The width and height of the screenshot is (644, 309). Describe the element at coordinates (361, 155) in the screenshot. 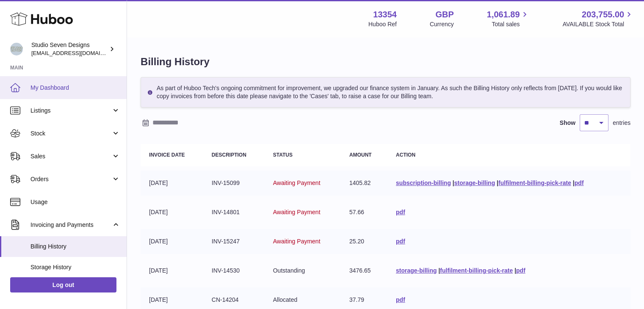

I see `strong: Amount` at that location.